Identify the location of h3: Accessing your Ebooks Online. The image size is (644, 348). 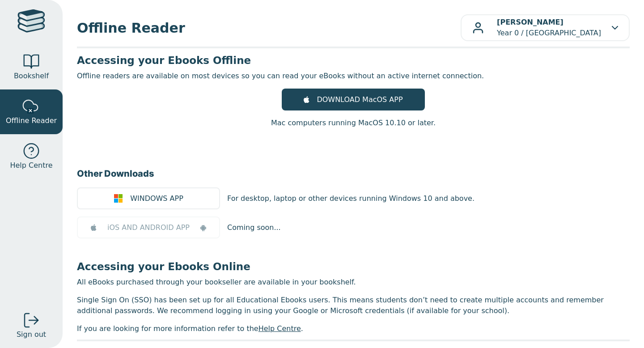
(353, 267).